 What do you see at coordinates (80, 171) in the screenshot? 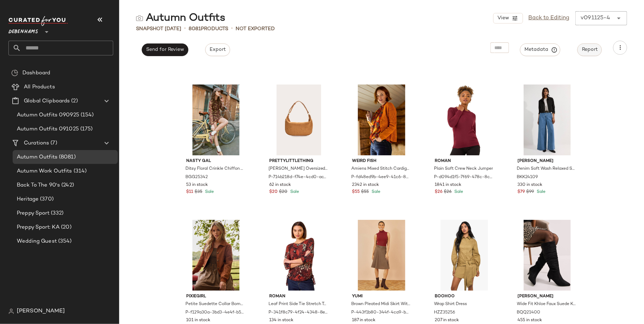
I see `span: (314)` at bounding box center [80, 171].